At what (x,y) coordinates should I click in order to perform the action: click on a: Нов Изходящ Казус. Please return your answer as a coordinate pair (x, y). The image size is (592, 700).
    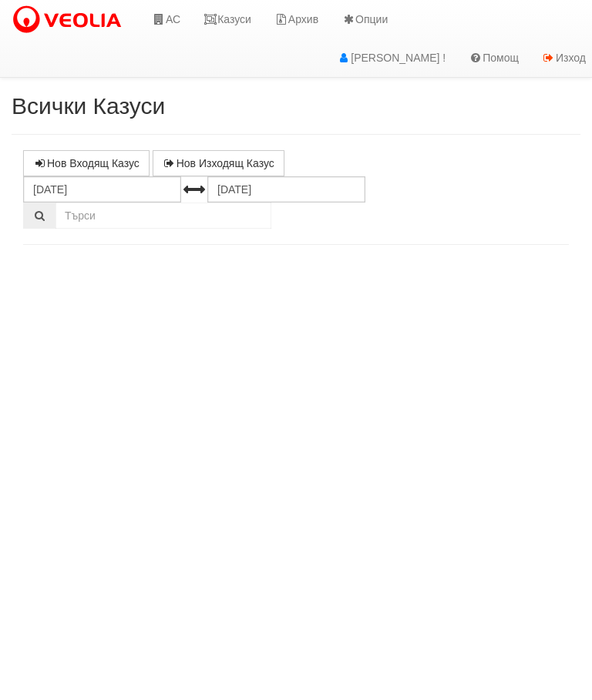
    Looking at the image, I should click on (218, 163).